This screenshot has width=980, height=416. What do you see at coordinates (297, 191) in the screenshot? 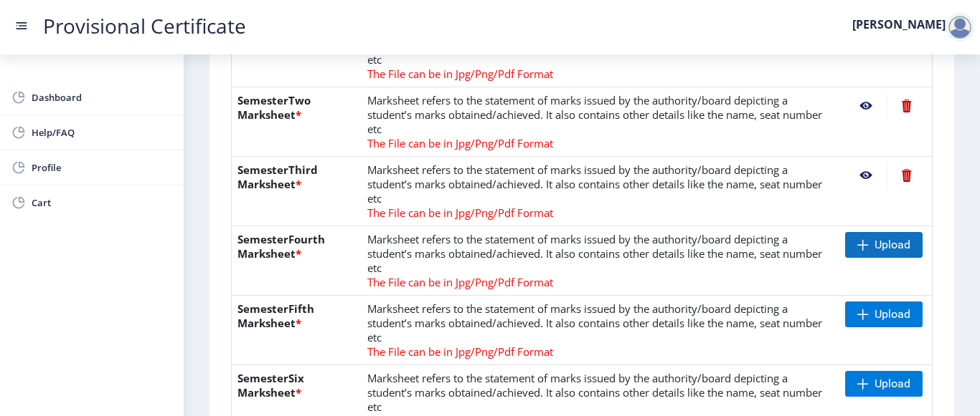
I see `th: SemesterThird Marksheet` at bounding box center [297, 191].